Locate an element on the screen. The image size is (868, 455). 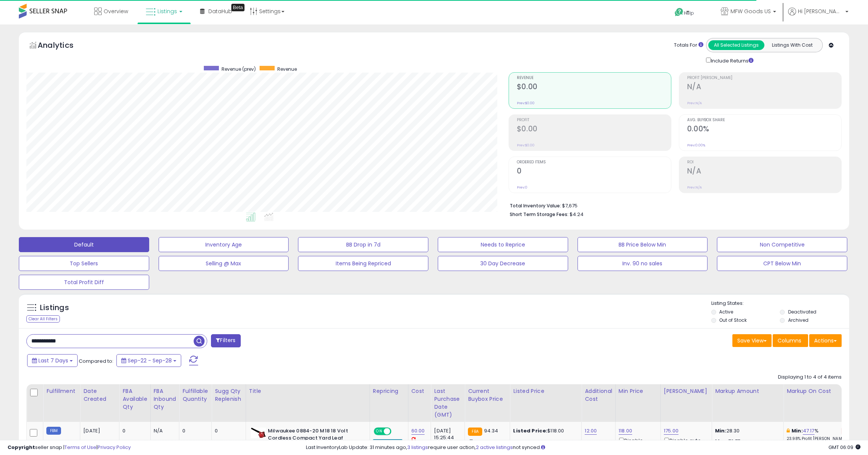
div: Totals For is located at coordinates (688, 45).